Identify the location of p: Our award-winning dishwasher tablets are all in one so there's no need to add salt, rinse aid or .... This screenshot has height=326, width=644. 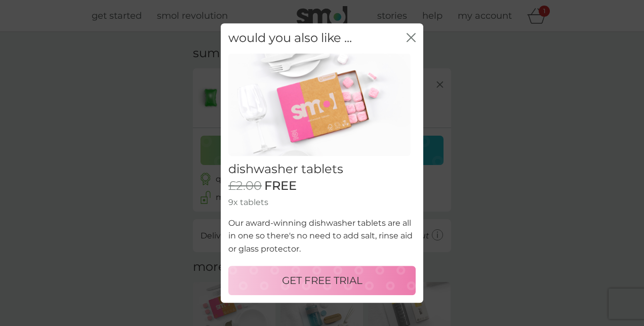
(322, 236).